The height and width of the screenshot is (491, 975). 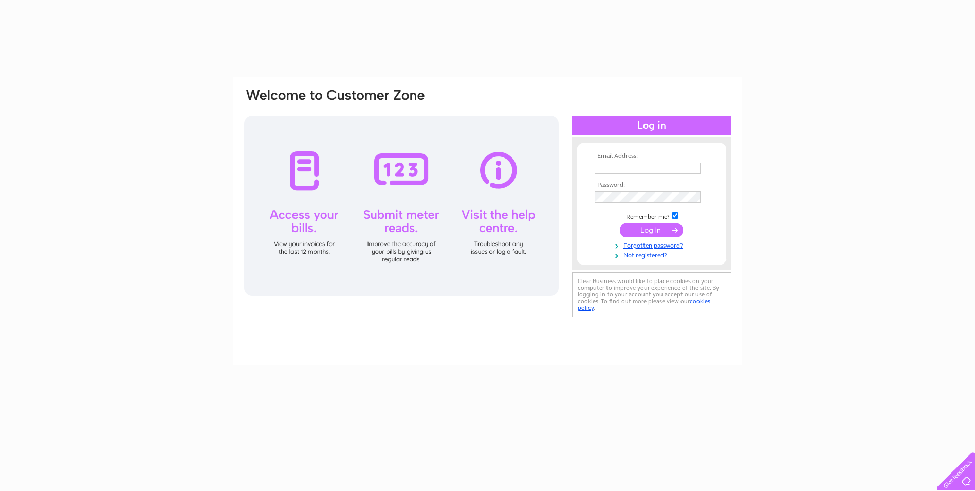 I want to click on div: Clear Business would like to place cookies on your computer to improve your experience of the sit..., so click(x=652, y=294).